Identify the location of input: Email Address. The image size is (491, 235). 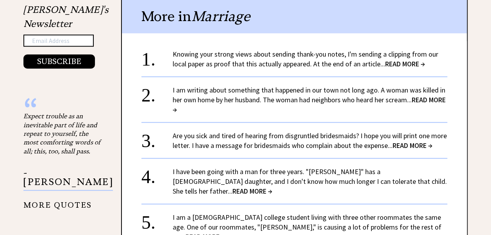
(59, 41).